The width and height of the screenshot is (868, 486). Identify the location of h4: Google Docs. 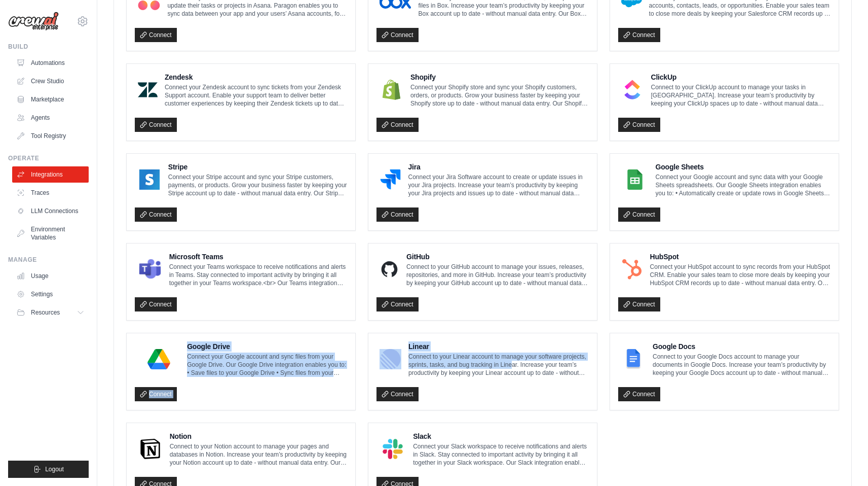
(741, 346).